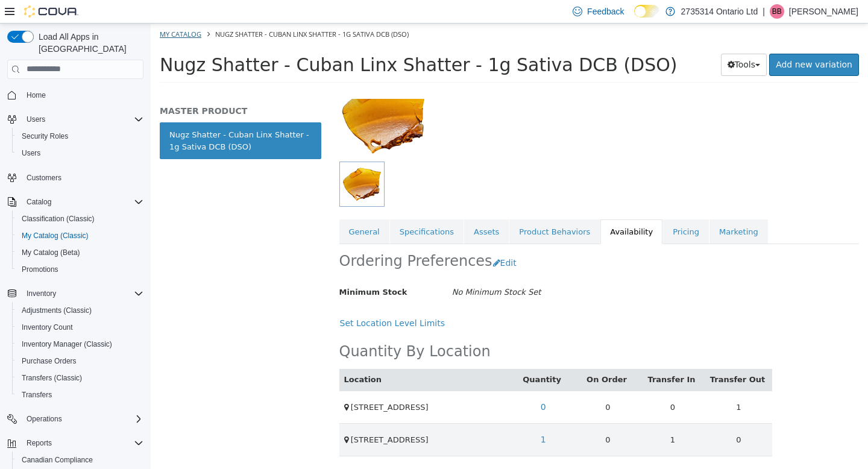 The width and height of the screenshot is (868, 469). I want to click on a: Nugz Shatter - Cuban Linx Shatter - 1g Sativa DCB (DSO), so click(90, 117).